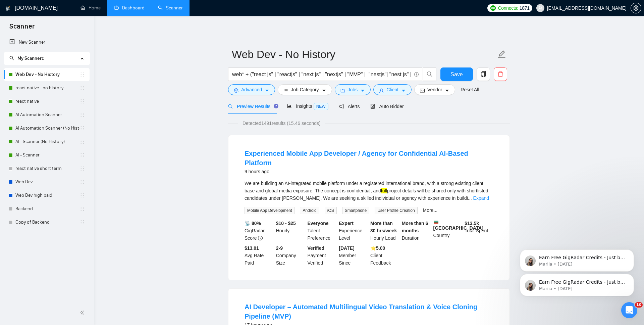  Describe the element at coordinates (353, 89) in the screenshot. I see `span: Jobs` at that location.